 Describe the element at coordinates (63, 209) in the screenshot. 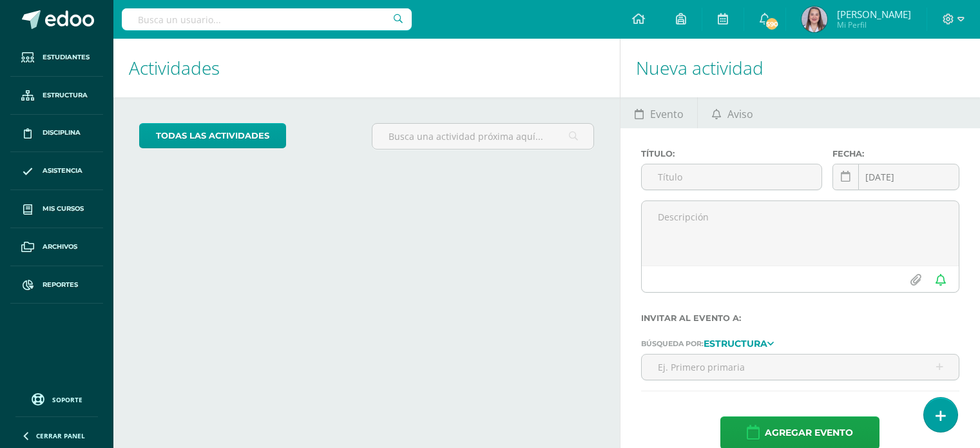

I see `span: Mis cursos` at that location.